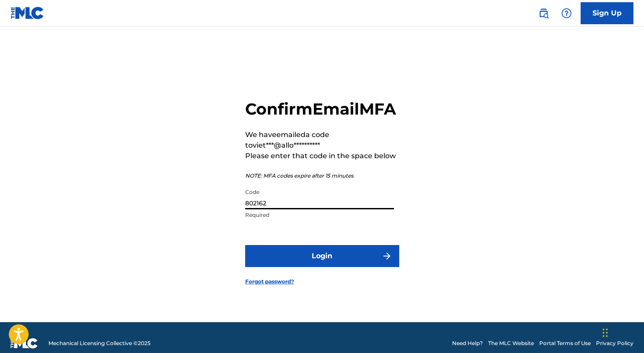 The width and height of the screenshot is (644, 353). I want to click on a: Public Search, so click(543, 13).